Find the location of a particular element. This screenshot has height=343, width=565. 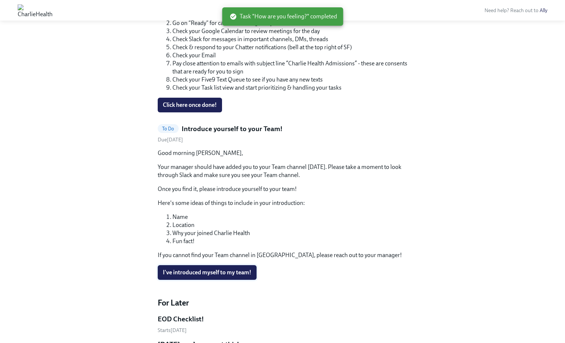

li: Check your Google Calendar to review meetings for the day is located at coordinates (290, 31).